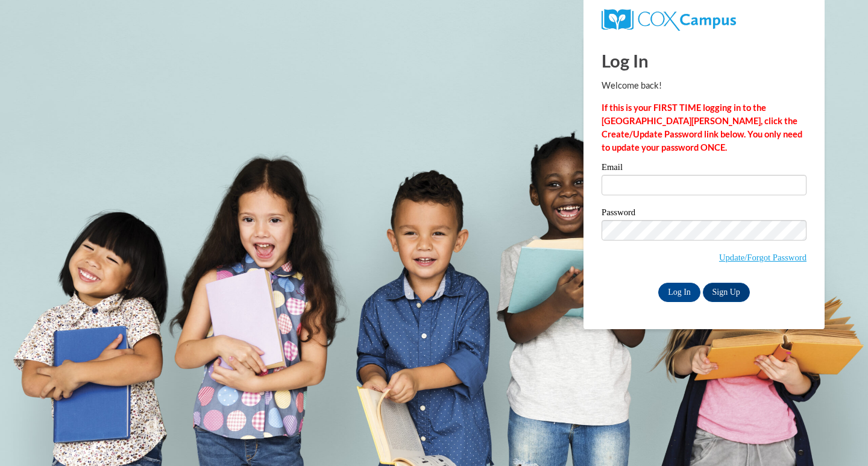 Image resolution: width=868 pixels, height=466 pixels. Describe the element at coordinates (704, 169) in the screenshot. I see `label: Email` at that location.